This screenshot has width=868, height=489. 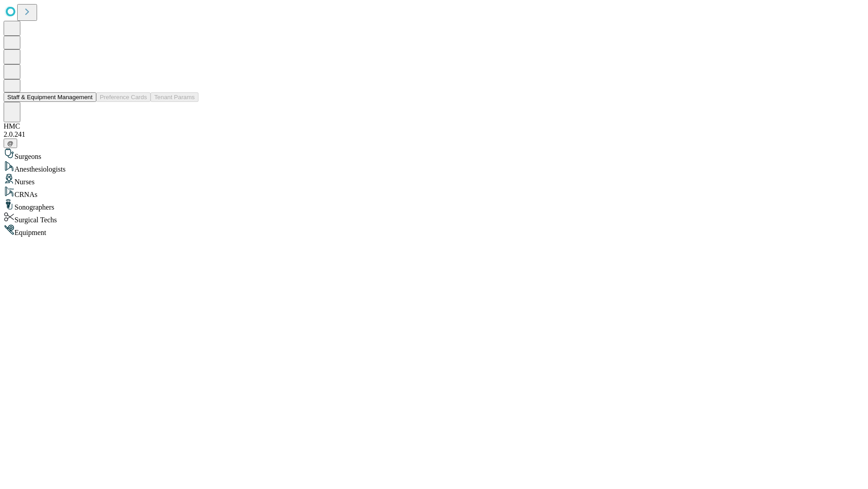 I want to click on button: Staff & Equipment Management, so click(x=50, y=97).